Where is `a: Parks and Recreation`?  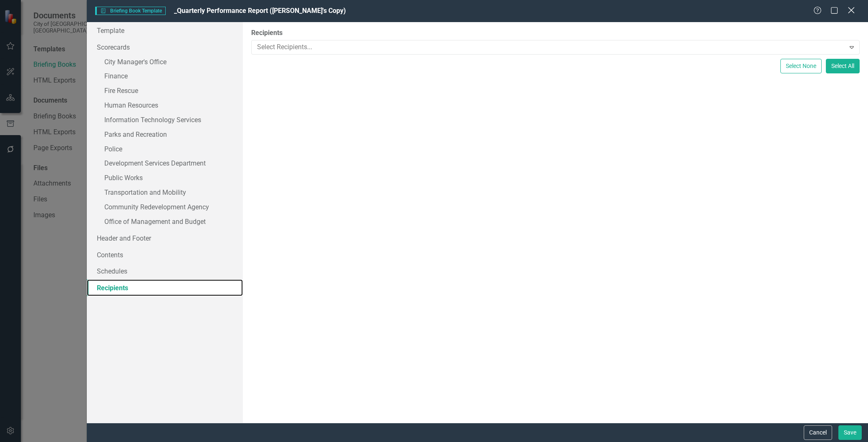
a: Parks and Recreation is located at coordinates (165, 135).